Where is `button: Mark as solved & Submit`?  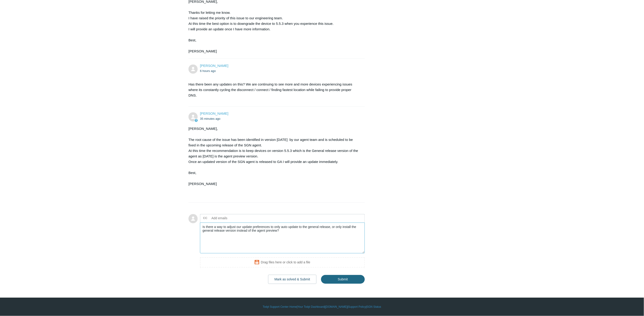 button: Mark as solved & Submit is located at coordinates (292, 279).